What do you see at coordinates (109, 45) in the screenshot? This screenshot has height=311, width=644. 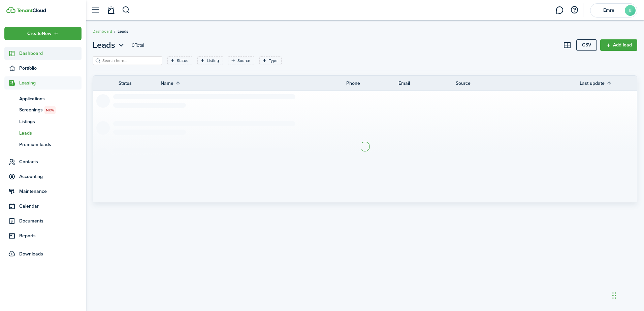 I see `leasing-header-page-nav: Leads` at bounding box center [109, 45].